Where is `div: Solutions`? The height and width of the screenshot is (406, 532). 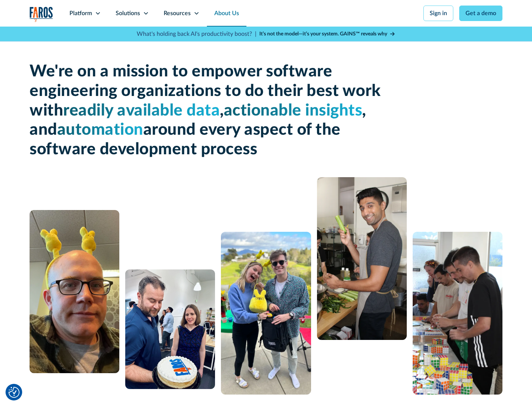 div: Solutions is located at coordinates (128, 13).